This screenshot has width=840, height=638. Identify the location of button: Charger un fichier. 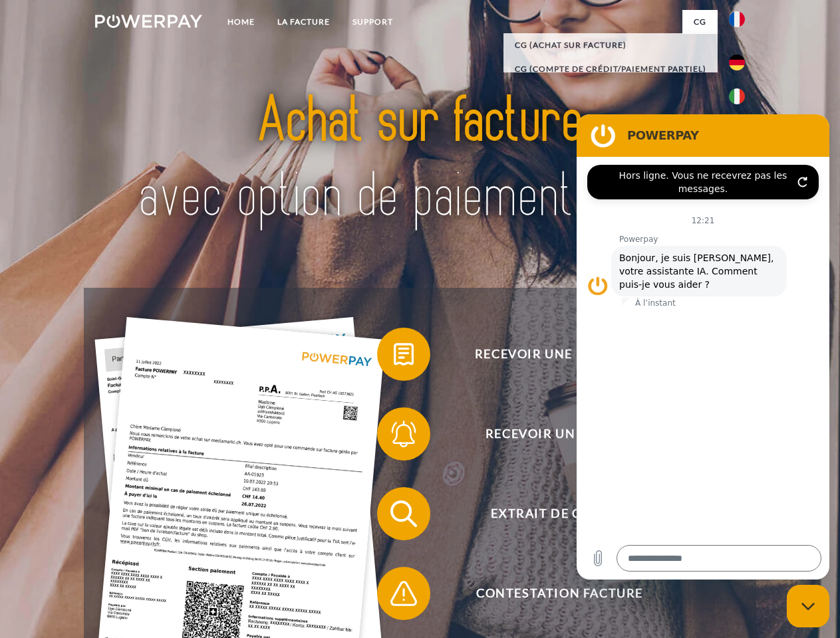
(21, 444).